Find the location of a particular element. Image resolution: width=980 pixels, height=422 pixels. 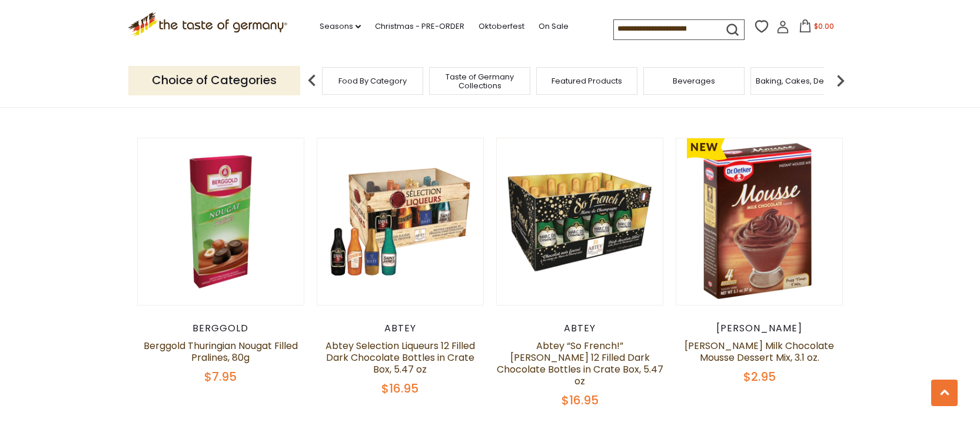

img: Abtey Selection Liqueurs 12 Filled Dark Chocolate Bottles in Crate Box, 5.47 oz is located at coordinates (400, 221).